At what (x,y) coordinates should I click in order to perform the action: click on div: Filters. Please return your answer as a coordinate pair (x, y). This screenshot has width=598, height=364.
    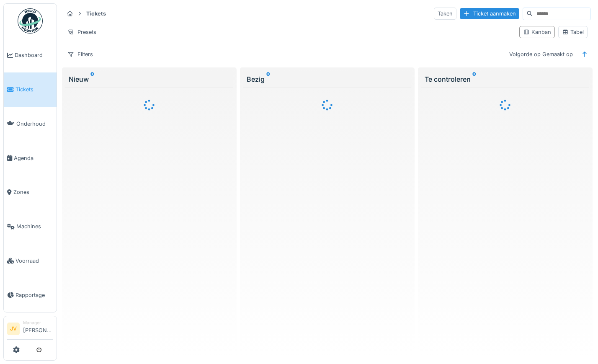
    Looking at the image, I should click on (80, 54).